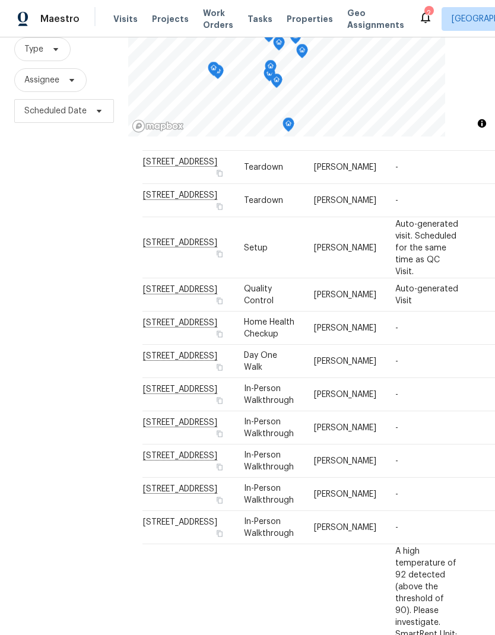 Image resolution: width=495 pixels, height=635 pixels. Describe the element at coordinates (261, 362) in the screenshot. I see `span: Day One Walk` at that location.